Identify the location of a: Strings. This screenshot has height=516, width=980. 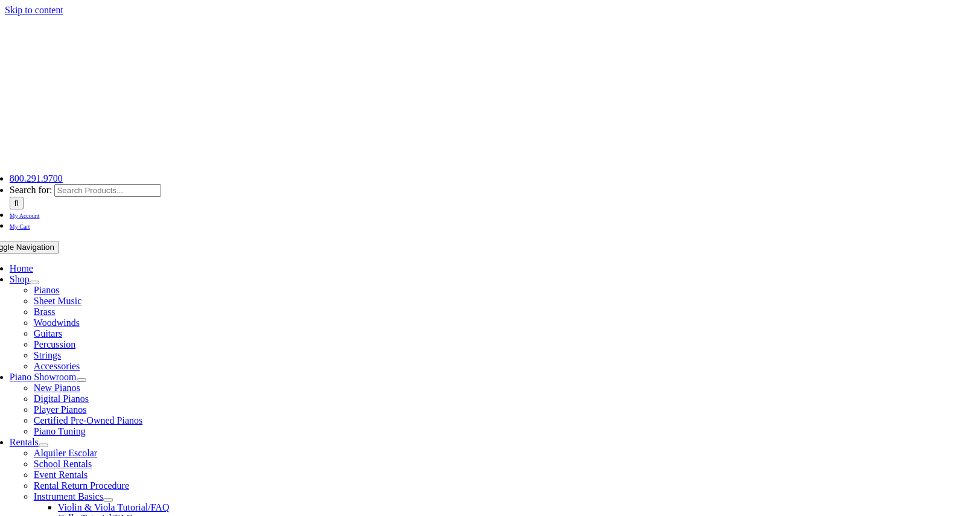
(47, 355).